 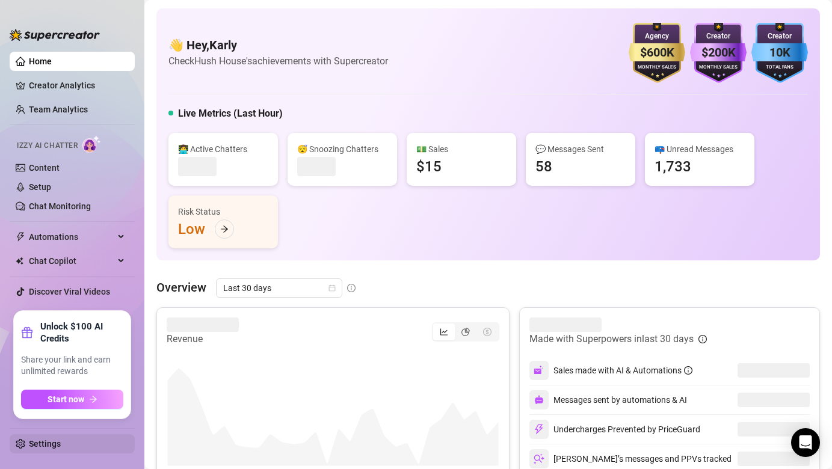 I want to click on img: logo-BBDzfeDw.svg, so click(x=55, y=35).